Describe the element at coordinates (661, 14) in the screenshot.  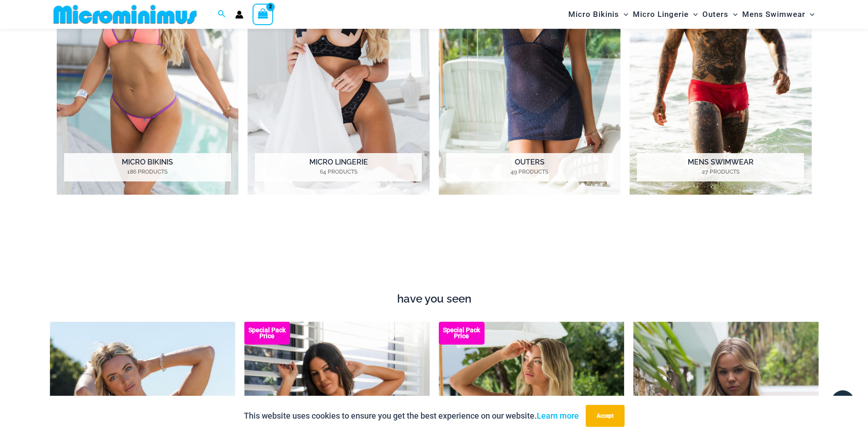
I see `span: Micro Lingerie` at that location.